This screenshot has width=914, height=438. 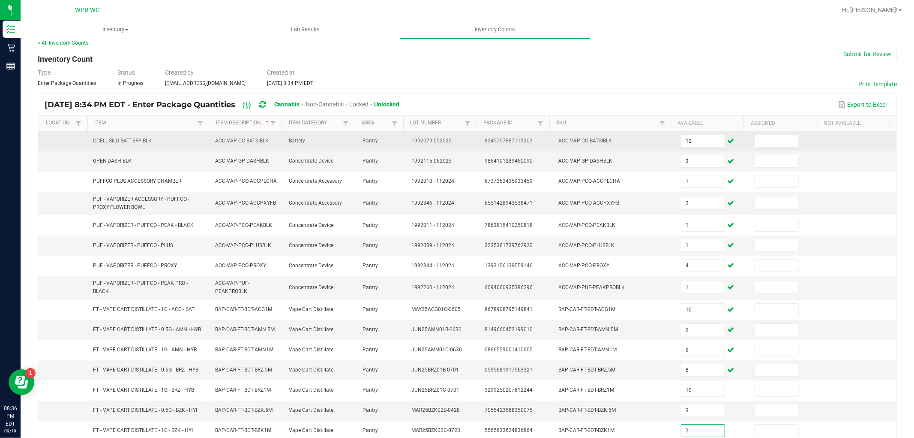 What do you see at coordinates (437, 123) in the screenshot?
I see `a: Lot NumberSortable` at bounding box center [437, 123].